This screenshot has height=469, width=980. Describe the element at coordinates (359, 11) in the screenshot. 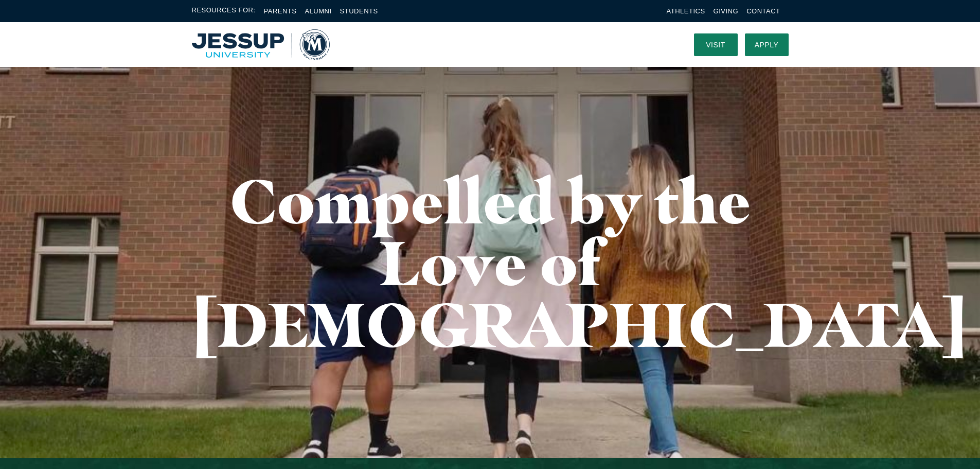

I see `a: Students` at that location.